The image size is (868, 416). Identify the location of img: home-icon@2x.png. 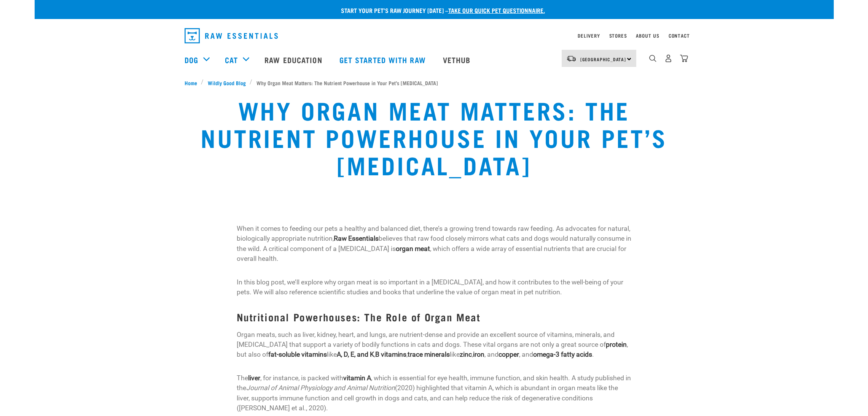
(684, 58).